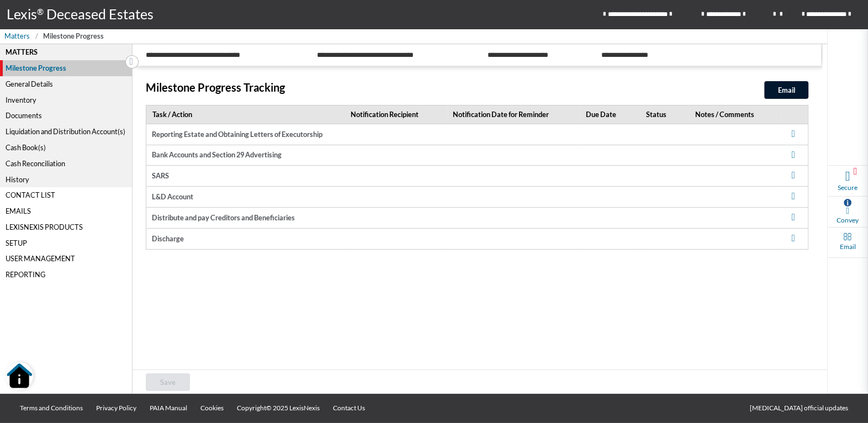 Image resolution: width=868 pixels, height=423 pixels. What do you see at coordinates (212, 408) in the screenshot?
I see `a: Cookies` at bounding box center [212, 408].